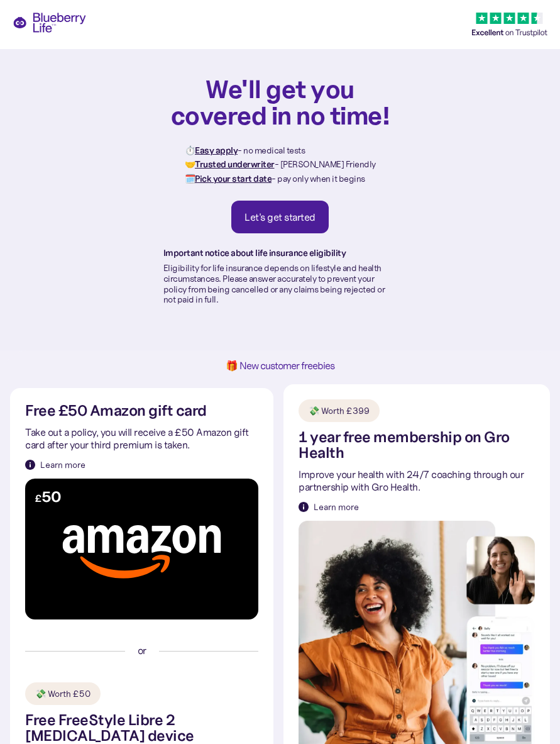  Describe the element at coordinates (280, 217) in the screenshot. I see `a: Let's get started` at that location.